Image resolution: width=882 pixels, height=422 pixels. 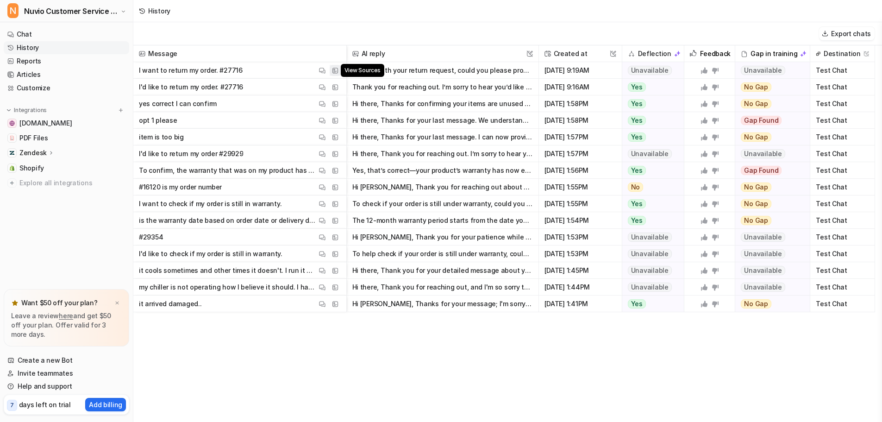 I want to click on button: The 12-month warranty period starts from the date your order was delivered—not the order date. Th..., so click(x=443, y=221).